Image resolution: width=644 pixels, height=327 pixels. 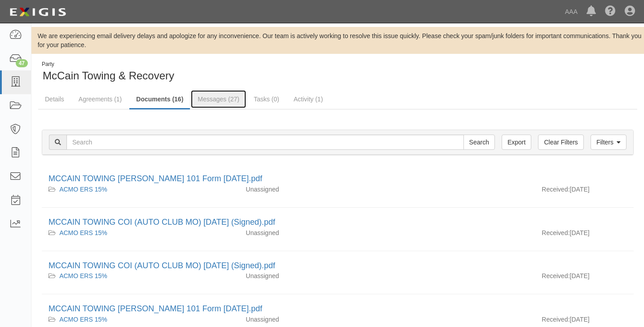 I want to click on a: Tasks (0), so click(x=267, y=100).